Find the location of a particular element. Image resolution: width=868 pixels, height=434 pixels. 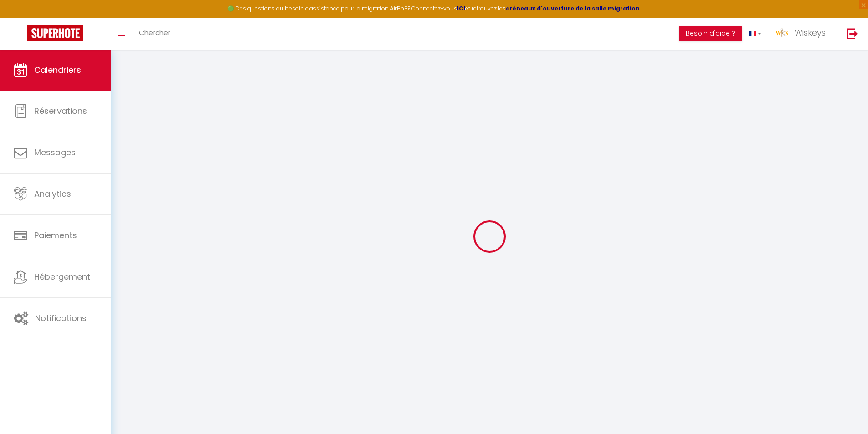

img: Super Booking is located at coordinates (55, 33).